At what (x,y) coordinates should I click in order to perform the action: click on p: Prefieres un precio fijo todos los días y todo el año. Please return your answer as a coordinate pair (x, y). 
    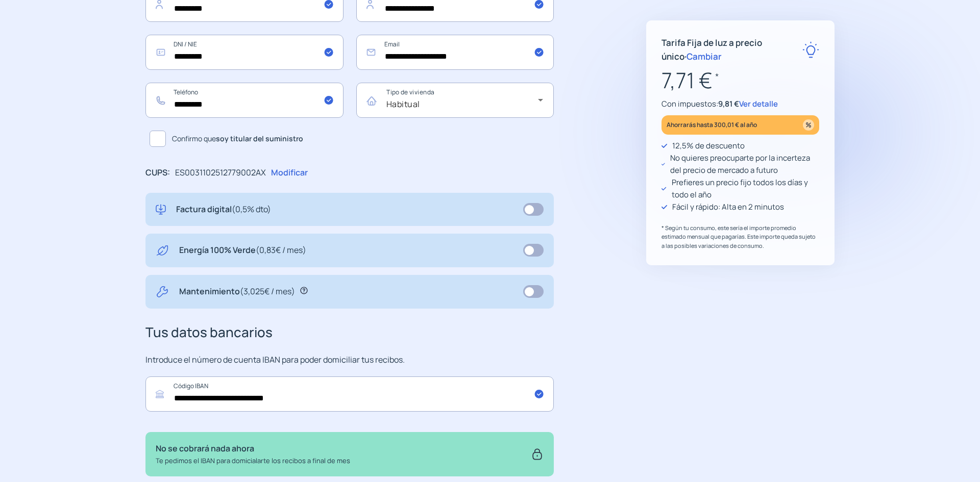
    Looking at the image, I should click on (745, 188).